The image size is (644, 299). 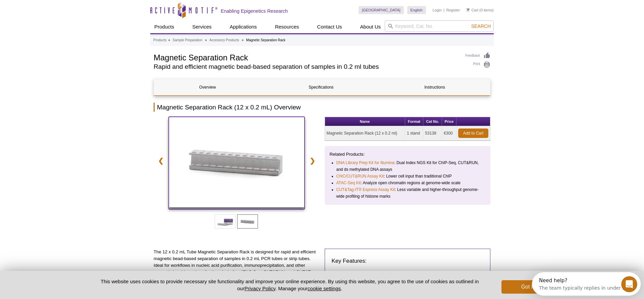 What do you see at coordinates (224, 40) in the screenshot?
I see `a: Accessory Products` at bounding box center [224, 40].